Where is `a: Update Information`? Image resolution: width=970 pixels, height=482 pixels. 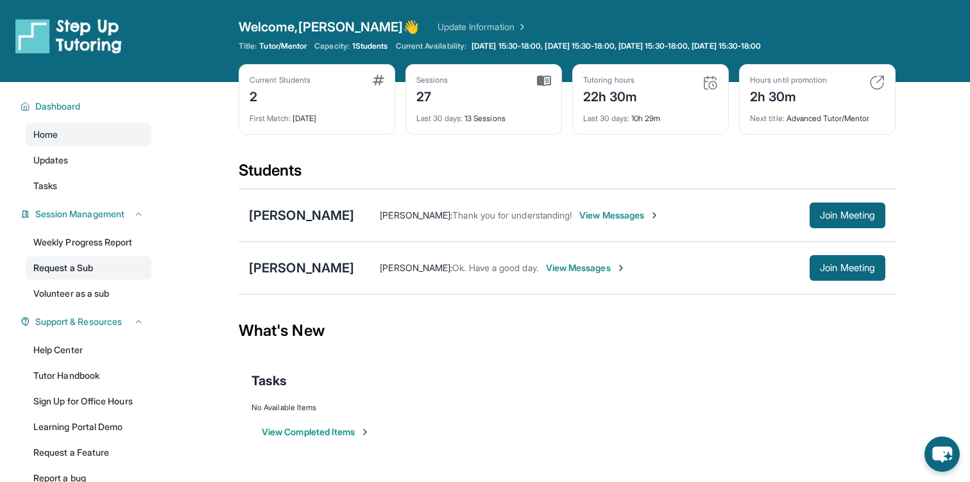 a: Update Information is located at coordinates (482, 27).